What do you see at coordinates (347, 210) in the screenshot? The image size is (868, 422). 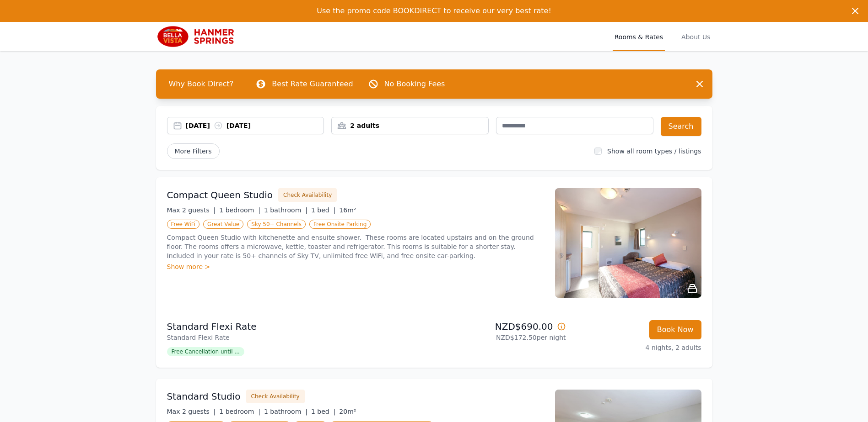 I see `span: 16m²` at bounding box center [347, 210].